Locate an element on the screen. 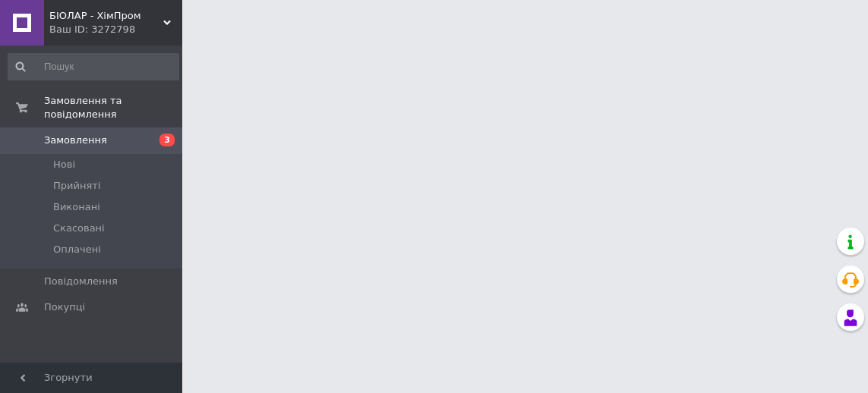 Image resolution: width=868 pixels, height=393 pixels. span: Виконані is located at coordinates (77, 208).